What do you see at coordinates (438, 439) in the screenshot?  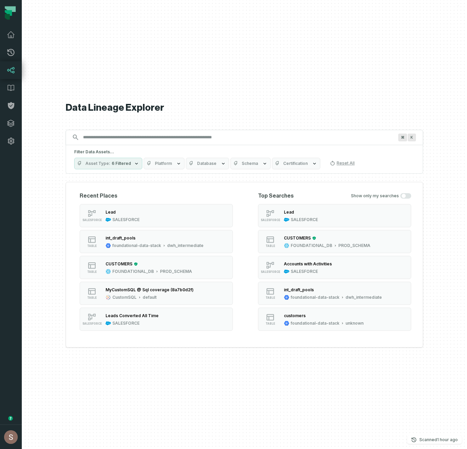 I see `p: Scanned` at bounding box center [438, 439].